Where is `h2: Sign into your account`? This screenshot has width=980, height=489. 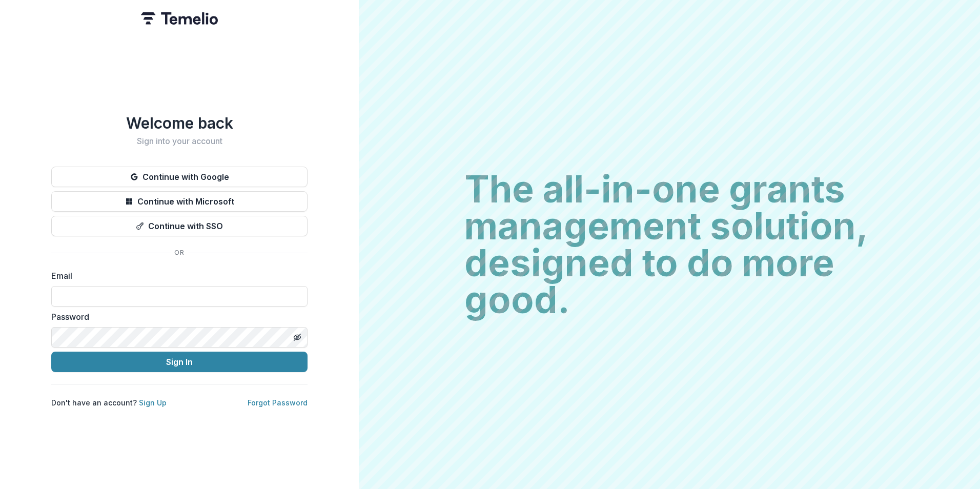
h2: Sign into your account is located at coordinates (179, 141).